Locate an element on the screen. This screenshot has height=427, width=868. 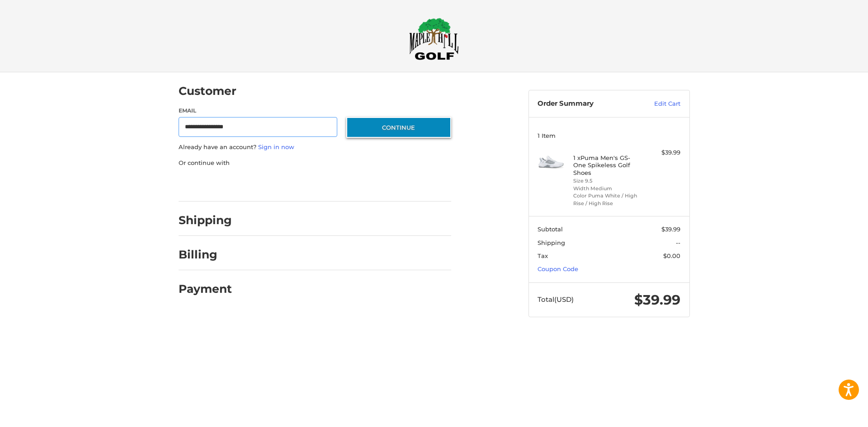
a: Coupon Code is located at coordinates (558, 268).